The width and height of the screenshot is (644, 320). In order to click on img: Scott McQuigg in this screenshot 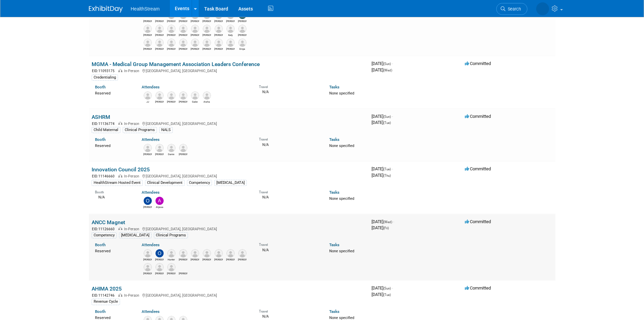, I will do `click(183, 253)`.